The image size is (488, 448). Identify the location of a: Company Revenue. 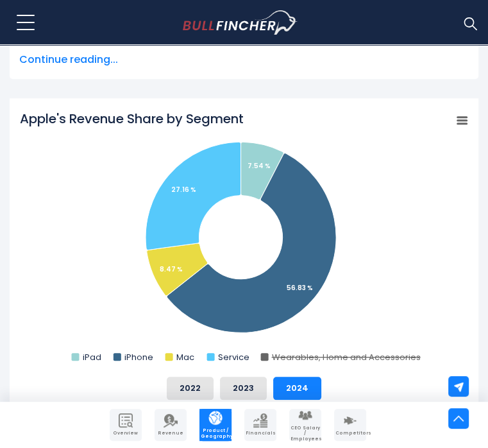
(171, 424).